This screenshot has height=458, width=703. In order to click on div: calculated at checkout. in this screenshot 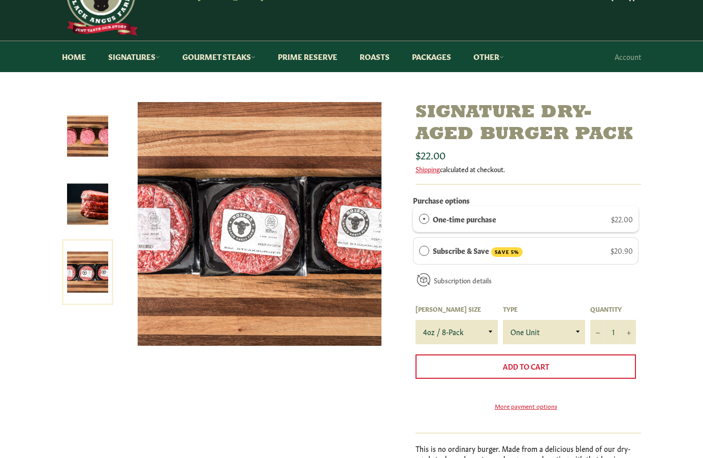, I will do `click(528, 169)`.